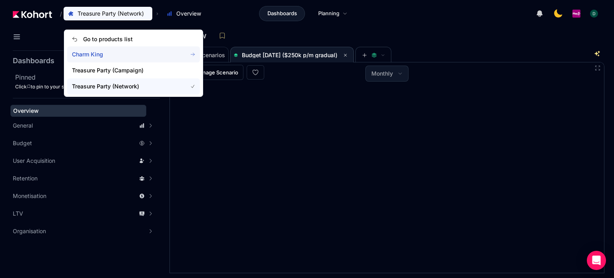 Image resolution: width=614 pixels, height=278 pixels. Describe the element at coordinates (328, 14) in the screenshot. I see `span: Planning` at that location.